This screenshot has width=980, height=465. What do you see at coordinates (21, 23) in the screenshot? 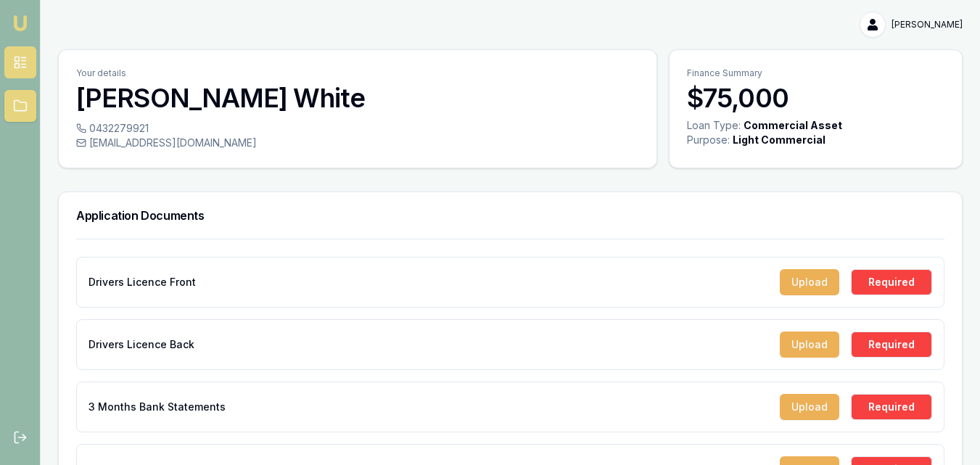
I see `img: emu-icon-u.png` at bounding box center [21, 23].